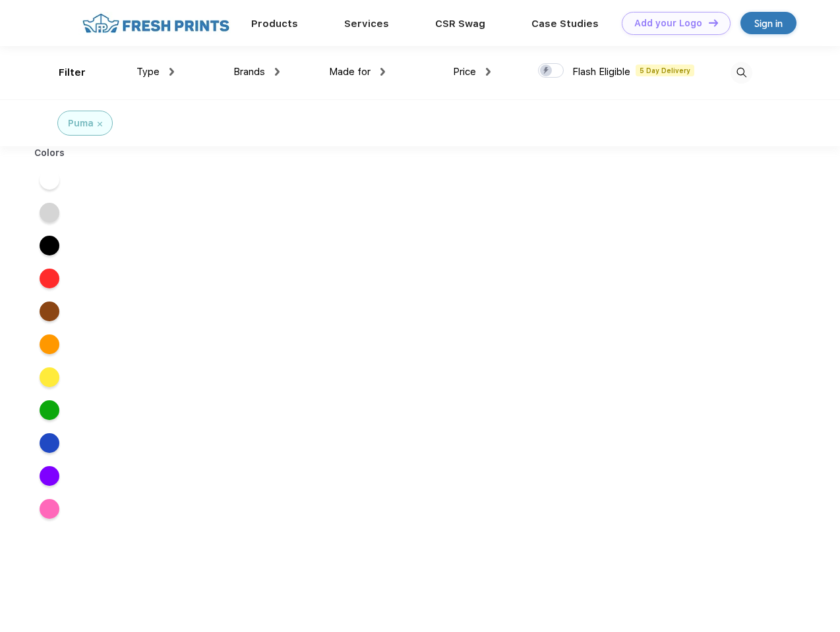 The width and height of the screenshot is (840, 632). What do you see at coordinates (99, 124) in the screenshot?
I see `img: filter_cancel.svg` at bounding box center [99, 124].